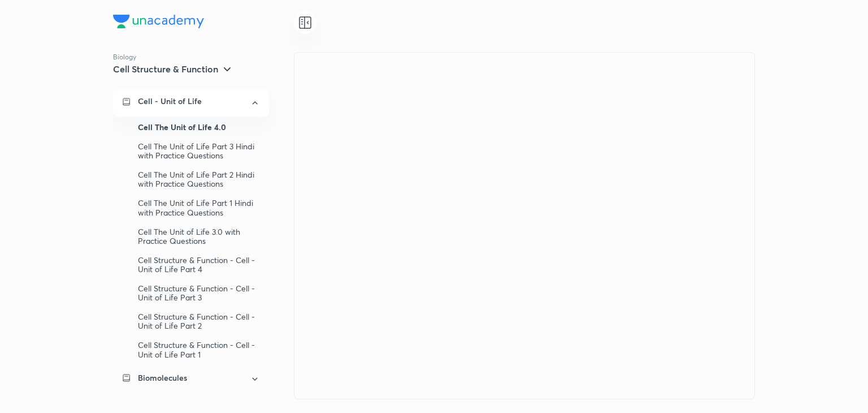  I want to click on h5: Cell Structure & Function, so click(166, 69).